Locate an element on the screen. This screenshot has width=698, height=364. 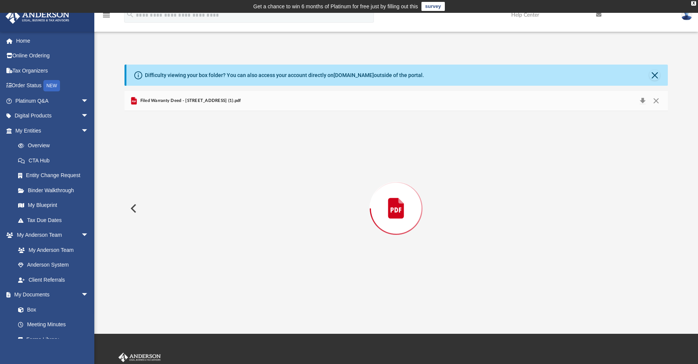
a: Order StatusNEW is located at coordinates (52, 86).